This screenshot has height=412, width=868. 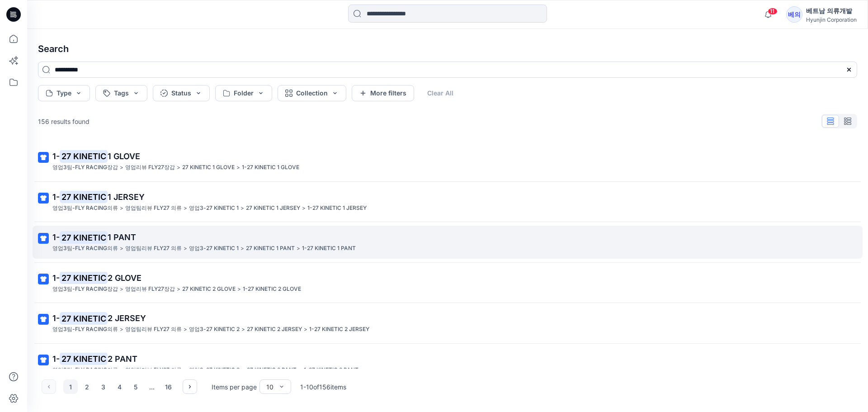 I want to click on p: 27 KINETIC 2 JERSEY, so click(x=274, y=329).